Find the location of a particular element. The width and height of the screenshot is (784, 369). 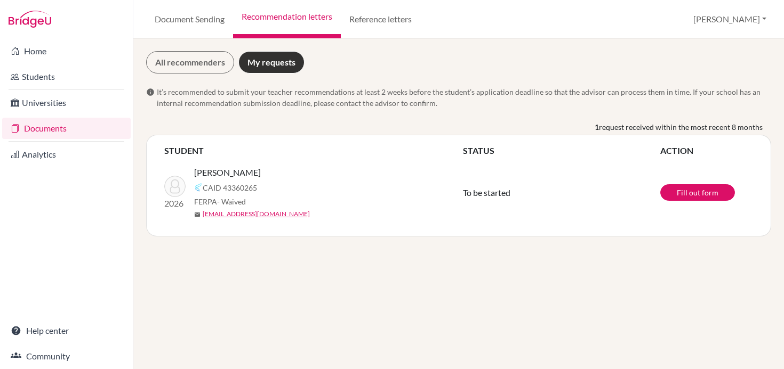

img: Common App logo is located at coordinates (198, 188).